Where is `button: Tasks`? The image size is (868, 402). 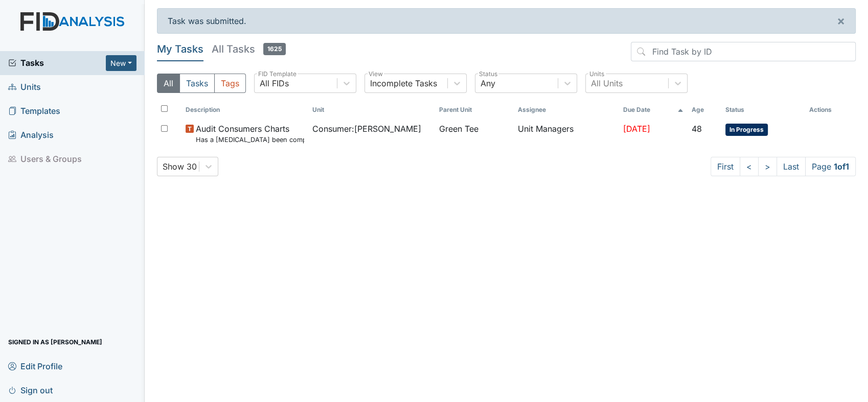
button: Tasks is located at coordinates (196, 83).